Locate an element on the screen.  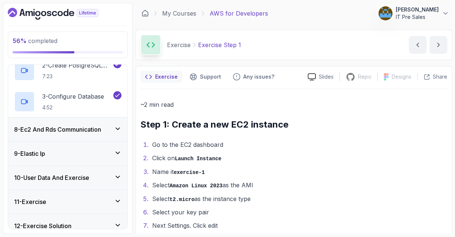
p: AWS for Developers is located at coordinates (239, 13).